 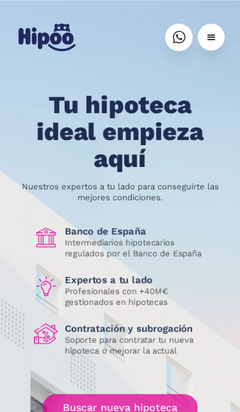 What do you see at coordinates (120, 132) in the screenshot?
I see `h1: Tu hipoteca ideal empieza aquí` at bounding box center [120, 132].